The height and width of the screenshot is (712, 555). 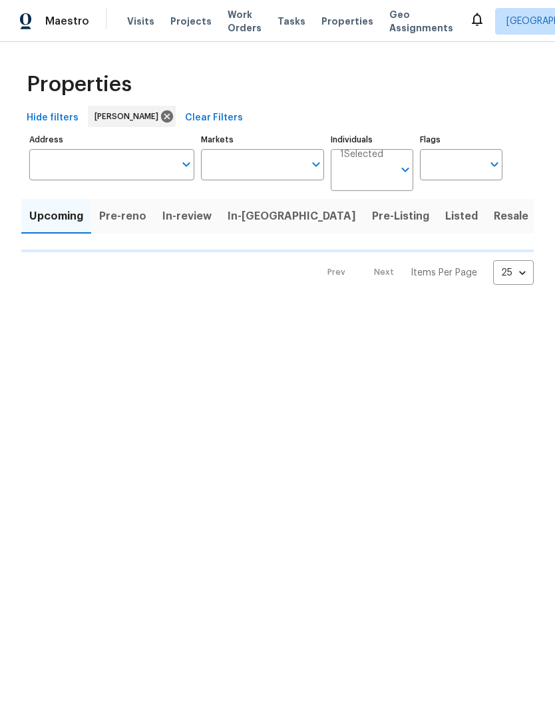 I want to click on span: Upcoming, so click(x=56, y=216).